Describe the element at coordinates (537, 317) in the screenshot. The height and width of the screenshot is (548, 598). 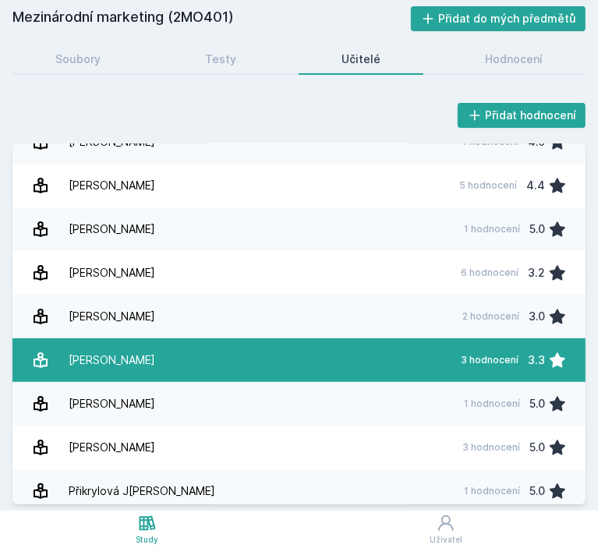
I see `div: 3.0` at that location.